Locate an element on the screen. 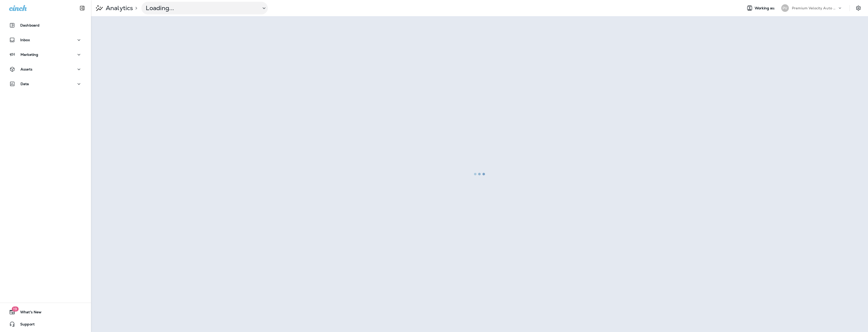  button: Marketing is located at coordinates (45, 55).